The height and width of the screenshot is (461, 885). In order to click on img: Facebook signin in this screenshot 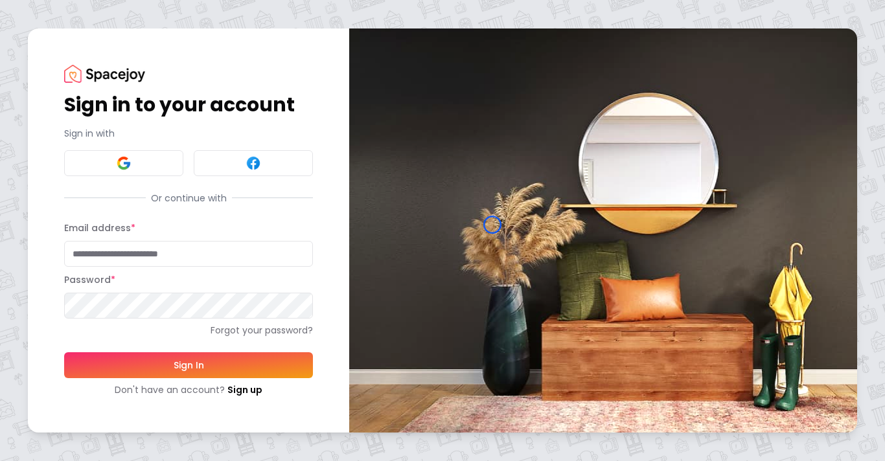, I will do `click(253, 163)`.